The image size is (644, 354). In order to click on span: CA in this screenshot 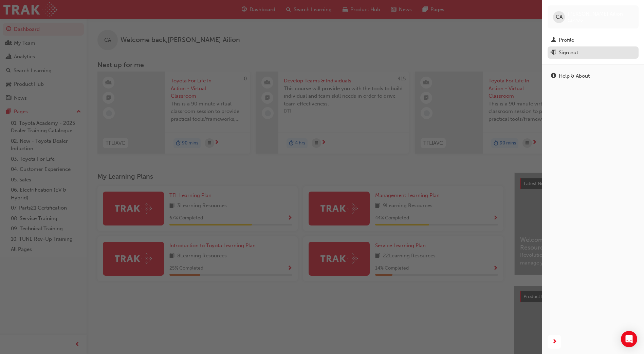, I will do `click(559, 17)`.